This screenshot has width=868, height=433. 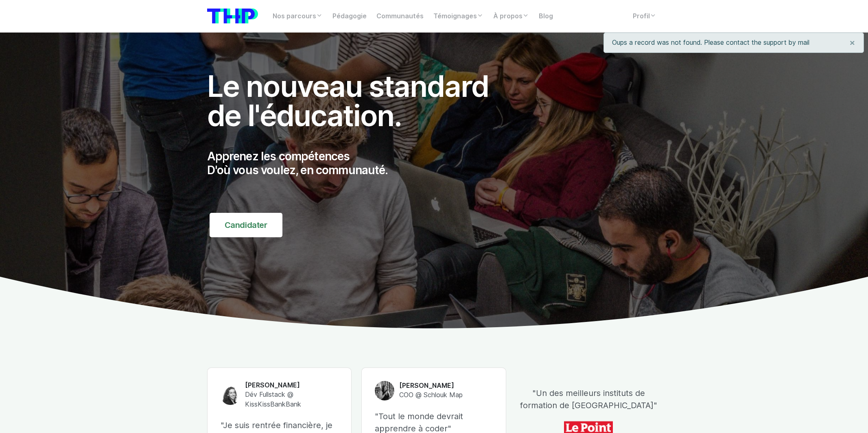 I want to click on img: Melisande, so click(x=385, y=391).